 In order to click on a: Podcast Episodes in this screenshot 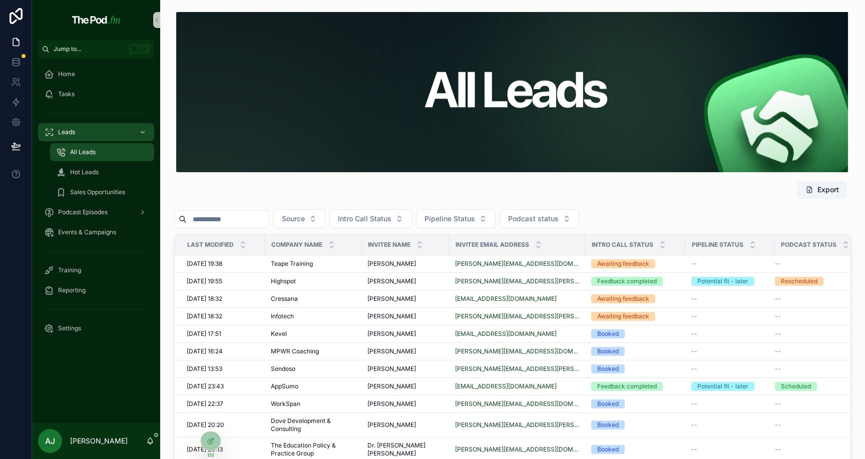, I will do `click(96, 212)`.